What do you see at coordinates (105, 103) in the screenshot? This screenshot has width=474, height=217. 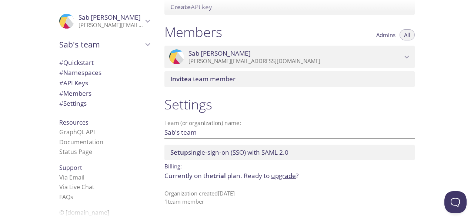 I see `div: Team Settings` at bounding box center [105, 103].